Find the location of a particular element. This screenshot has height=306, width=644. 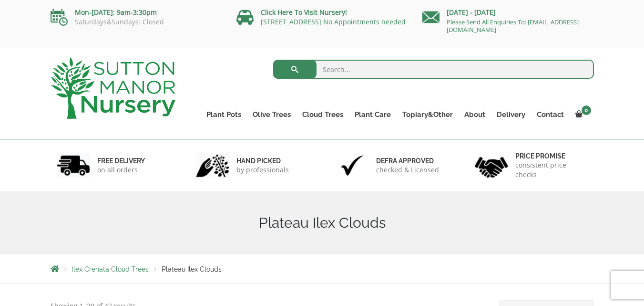

nav: Breadcrumbs is located at coordinates (323, 269).